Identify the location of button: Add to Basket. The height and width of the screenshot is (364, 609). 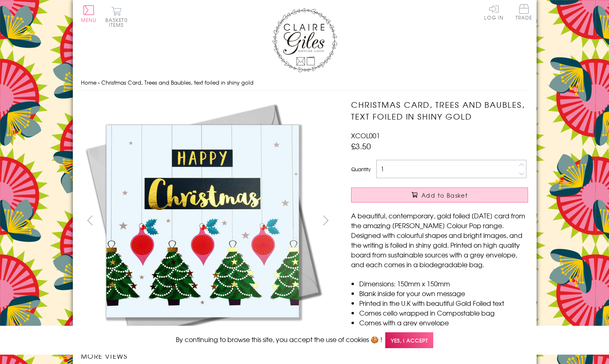
(439, 195).